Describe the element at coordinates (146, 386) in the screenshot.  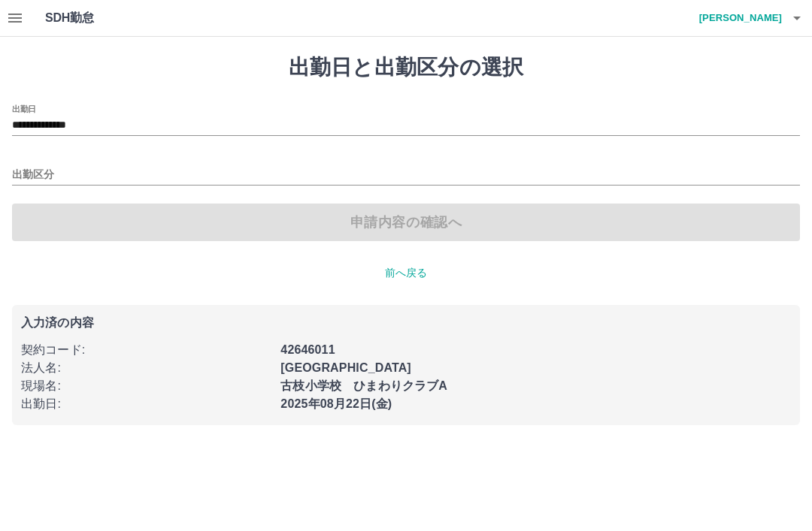
I see `p: 現場名 :` at that location.